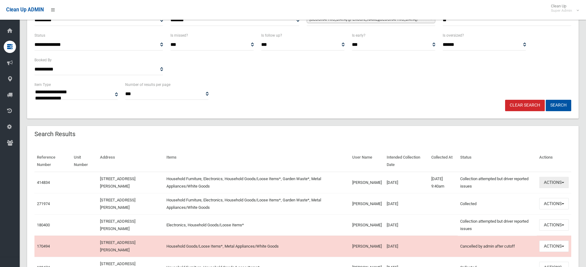 The image size is (586, 267). I want to click on td: Household Goods/Loose Items*, Metal Appliances/White Goods, so click(256, 246).